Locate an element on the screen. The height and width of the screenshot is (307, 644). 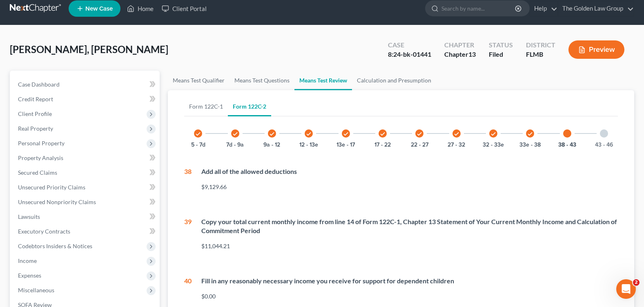
a: Case Dashboard is located at coordinates (85, 85).